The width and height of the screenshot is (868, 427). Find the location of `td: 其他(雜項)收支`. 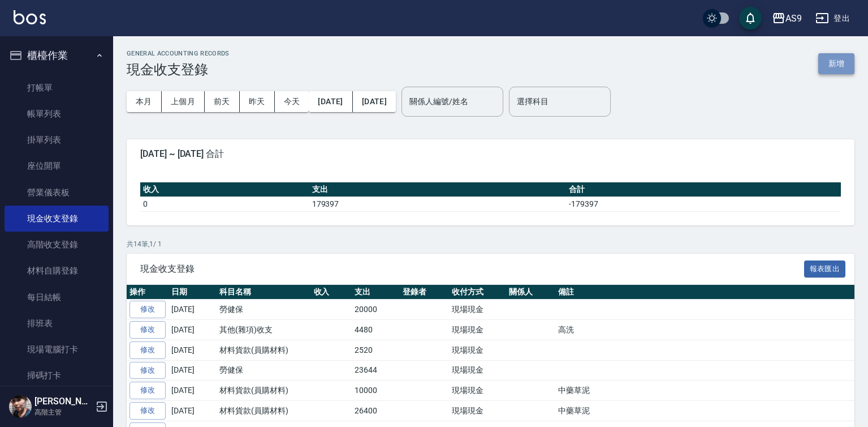

td: 其他(雜項)收支 is located at coordinates (263, 330).